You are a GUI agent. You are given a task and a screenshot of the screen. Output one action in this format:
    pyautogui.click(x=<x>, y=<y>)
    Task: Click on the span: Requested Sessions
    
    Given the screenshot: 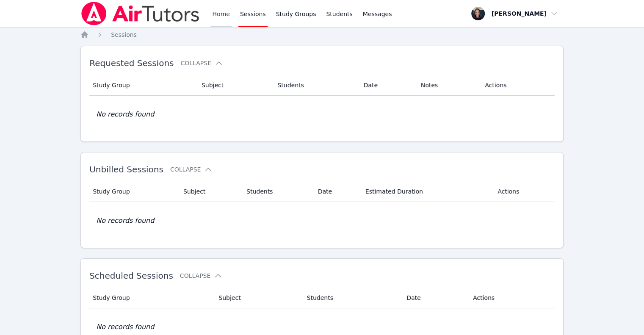 What is the action you would take?
    pyautogui.click(x=131, y=63)
    